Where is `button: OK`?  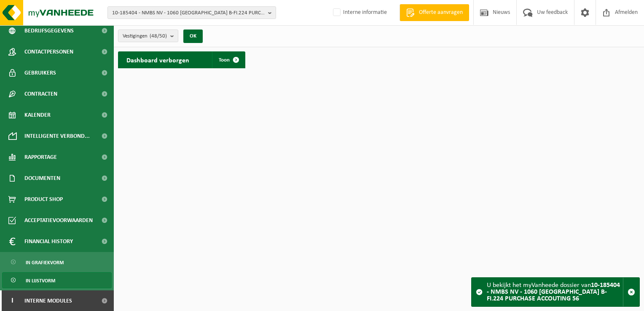 button: OK is located at coordinates (193, 36).